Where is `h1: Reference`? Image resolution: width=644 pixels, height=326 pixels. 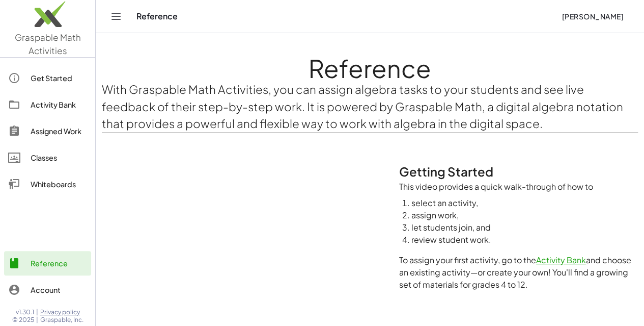 h1: Reference is located at coordinates (370, 68).